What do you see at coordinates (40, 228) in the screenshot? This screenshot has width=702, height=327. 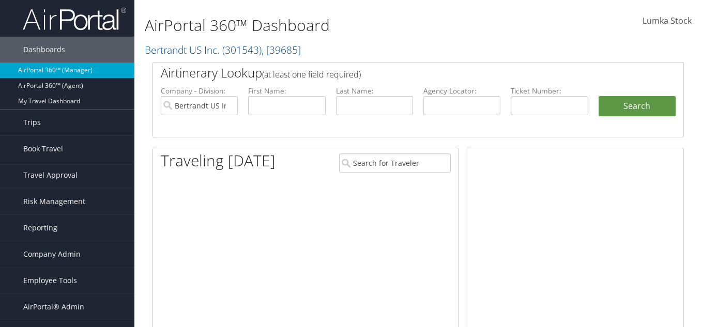 I see `span: Reporting` at bounding box center [40, 228].